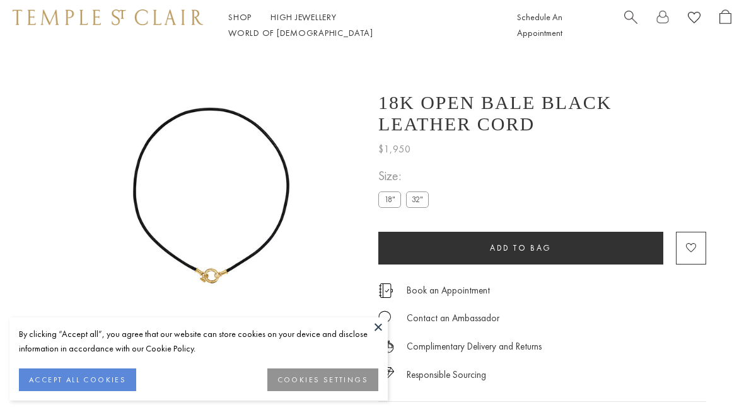 Image resolution: width=744 pixels, height=410 pixels. Describe the element at coordinates (389, 199) in the screenshot. I see `label: 18"` at that location.